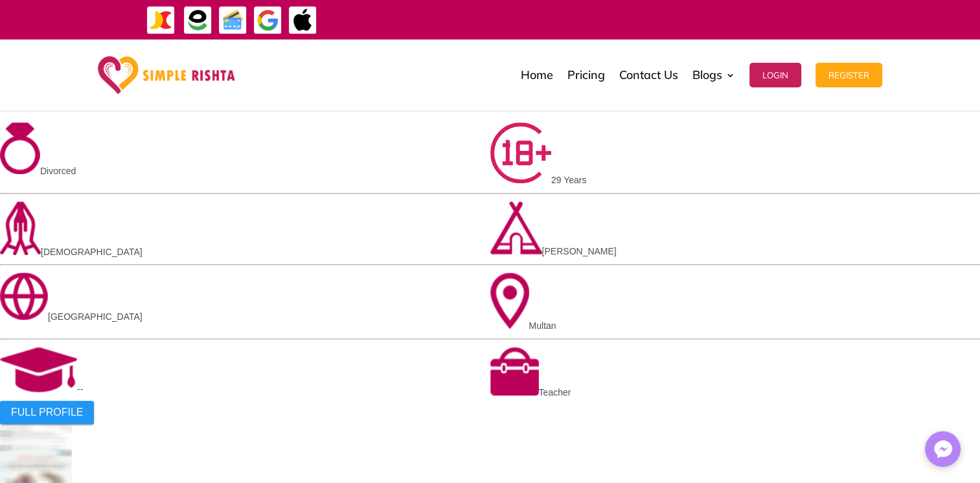 This screenshot has width=980, height=483. I want to click on img: GooglePay-icon, so click(267, 20).